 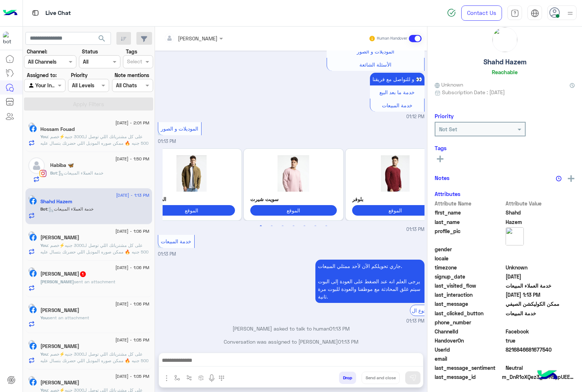 What do you see at coordinates (442, 178) in the screenshot?
I see `h6: Notes` at bounding box center [442, 178].